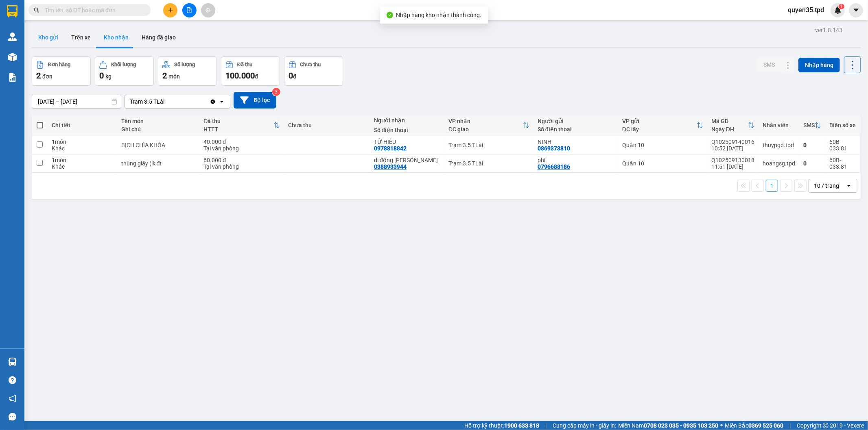  Describe the element at coordinates (407, 120) in the screenshot. I see `div: Người nhận` at that location.